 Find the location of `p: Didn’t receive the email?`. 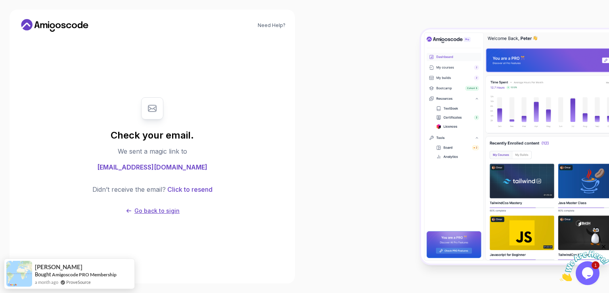

p: Didn’t receive the email? is located at coordinates (129, 189).